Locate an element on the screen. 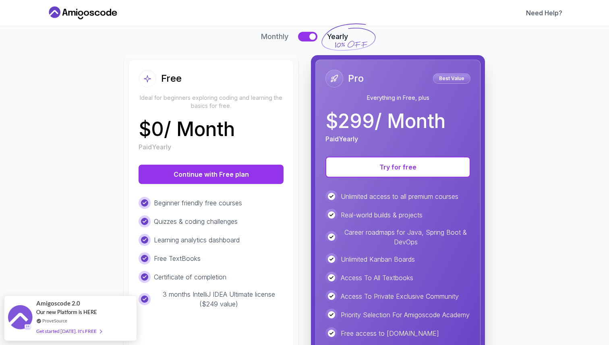 Image resolution: width=609 pixels, height=345 pixels. p: Unlimited Kanban Boards is located at coordinates (378, 260).